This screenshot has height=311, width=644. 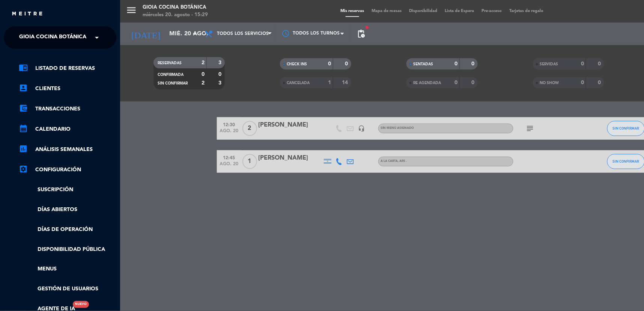 I want to click on a: Disponibilidad pública, so click(x=67, y=249).